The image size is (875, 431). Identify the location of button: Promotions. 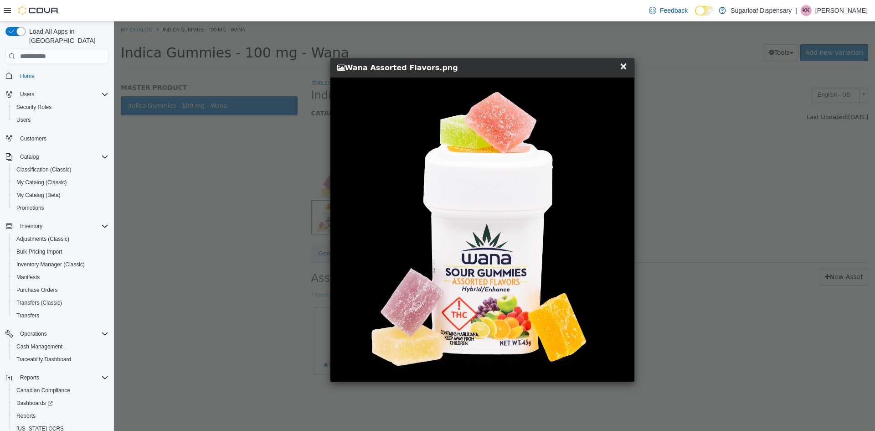
(61, 208).